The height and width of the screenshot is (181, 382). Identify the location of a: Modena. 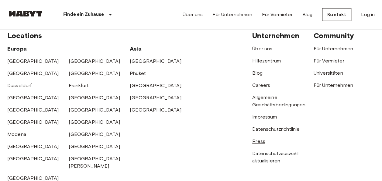
(17, 134).